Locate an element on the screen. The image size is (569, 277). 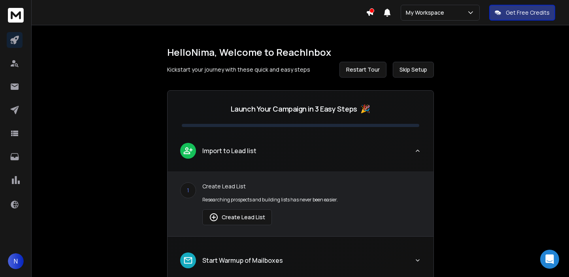
p: Researching prospects and building lists has never been easier. is located at coordinates (311, 200).